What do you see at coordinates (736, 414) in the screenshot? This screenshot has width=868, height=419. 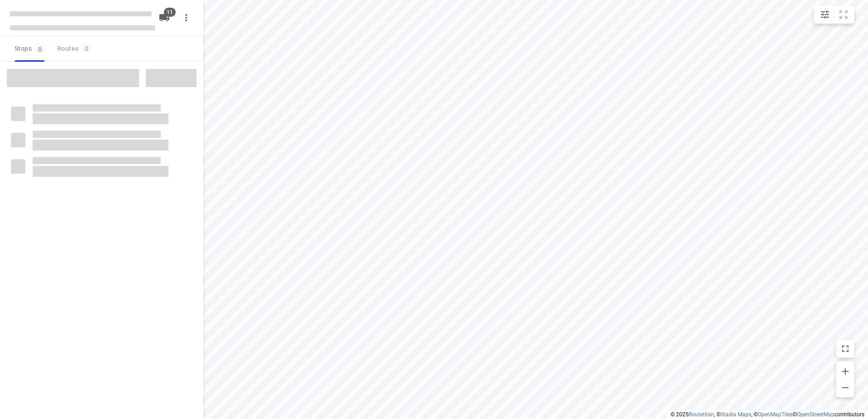 I see `a: Stadia Maps` at bounding box center [736, 414].